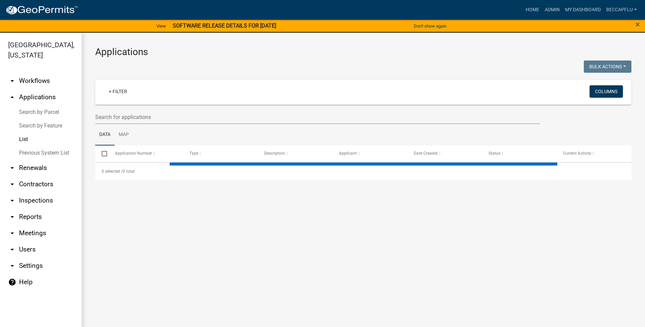 Image resolution: width=645 pixels, height=327 pixels. I want to click on datatable-header-cell: Status, so click(520, 154).